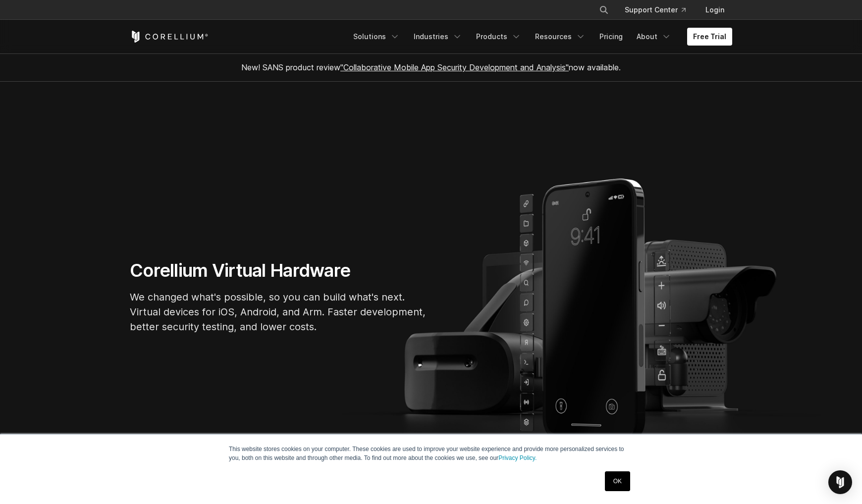  What do you see at coordinates (561, 36) in the screenshot?
I see `a: Resources` at bounding box center [561, 36].